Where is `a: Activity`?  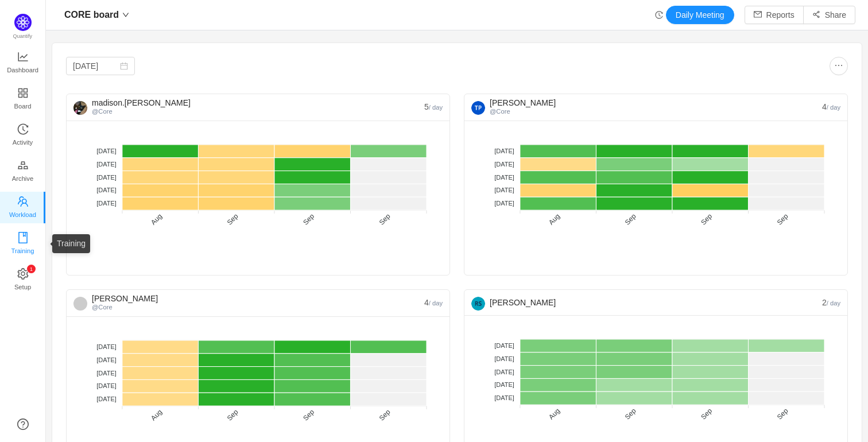
a: Activity is located at coordinates (23, 136).